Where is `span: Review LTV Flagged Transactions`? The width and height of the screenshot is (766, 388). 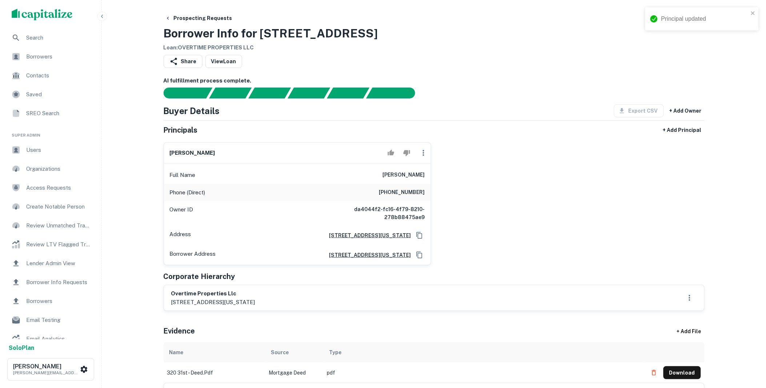 span: Review LTV Flagged Transactions is located at coordinates (59, 245).